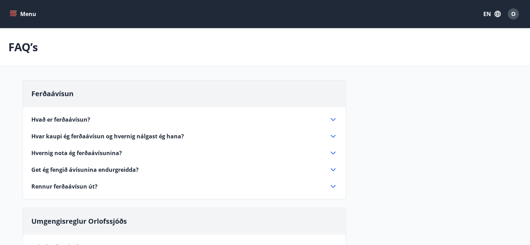  Describe the element at coordinates (492, 14) in the screenshot. I see `button: EN` at that location.